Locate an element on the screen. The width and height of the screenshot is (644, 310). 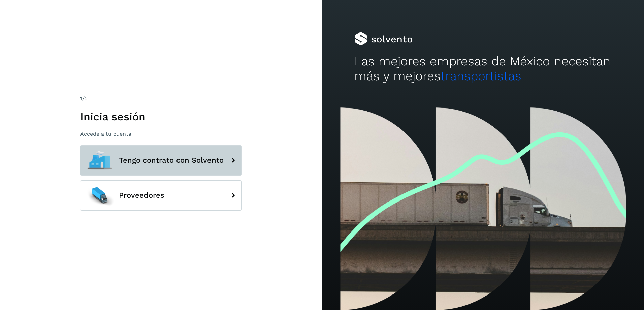
span: transportistas is located at coordinates (481, 76).